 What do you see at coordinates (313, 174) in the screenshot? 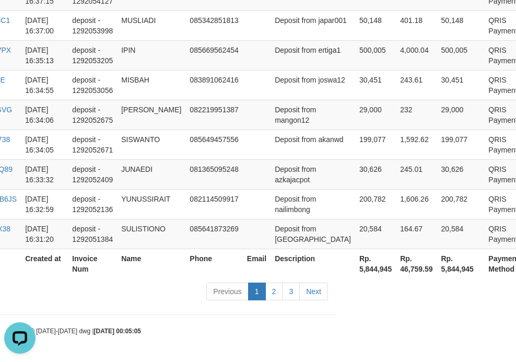
I see `td: Deposit from azkajacpot` at bounding box center [313, 174].